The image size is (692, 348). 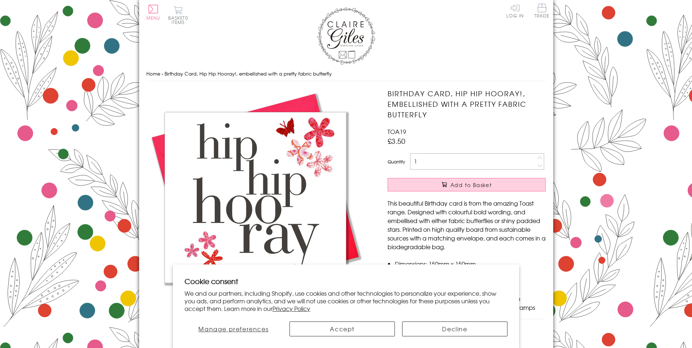 What do you see at coordinates (178, 15) in the screenshot?
I see `button: Basket0 items` at bounding box center [178, 15].